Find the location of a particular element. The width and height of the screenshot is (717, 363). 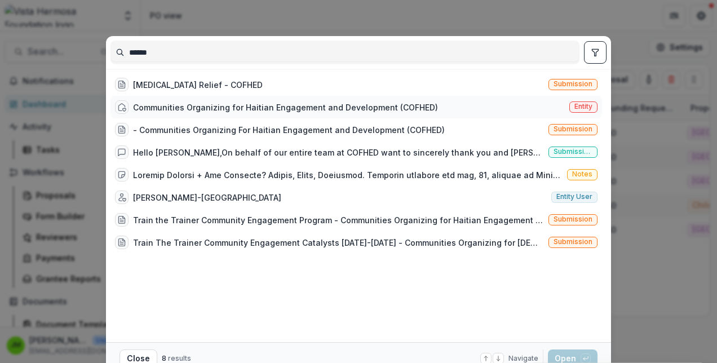

span: 8 is located at coordinates (164, 358).